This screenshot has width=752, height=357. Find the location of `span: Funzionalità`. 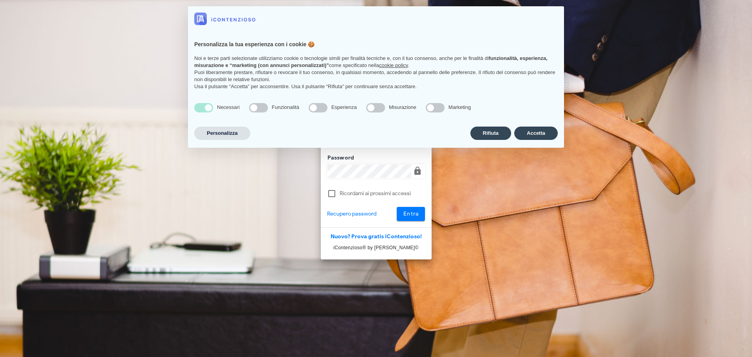

span: Funzionalità is located at coordinates (285, 107).